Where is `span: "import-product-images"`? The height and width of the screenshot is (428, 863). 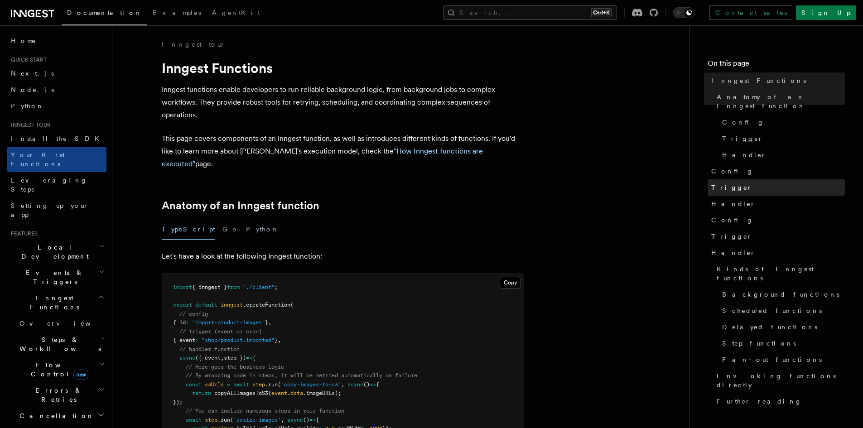
span: "import-product-images" is located at coordinates (228, 323).